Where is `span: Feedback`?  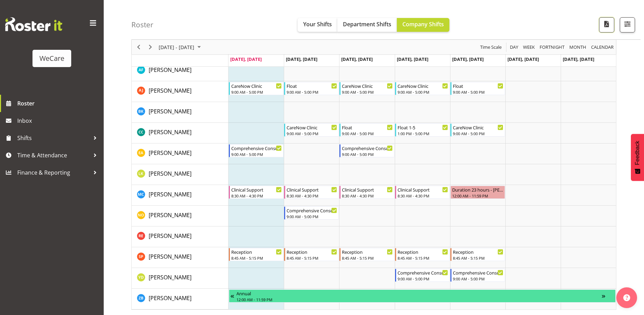
span: Feedback is located at coordinates (637, 153).